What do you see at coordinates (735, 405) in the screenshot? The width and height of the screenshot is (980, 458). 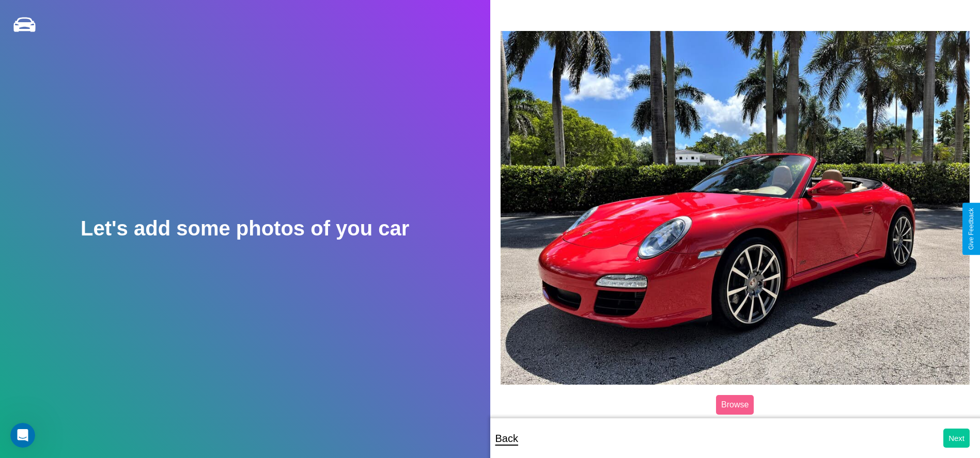 I see `label: Browse` at bounding box center [735, 405].